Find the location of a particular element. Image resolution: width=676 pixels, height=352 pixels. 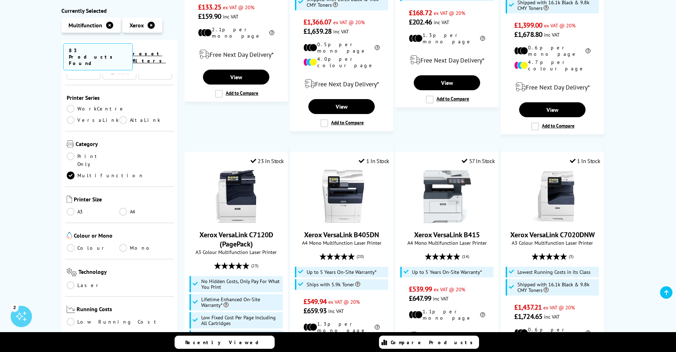

span: Colour or Mono is located at coordinates (123, 236).